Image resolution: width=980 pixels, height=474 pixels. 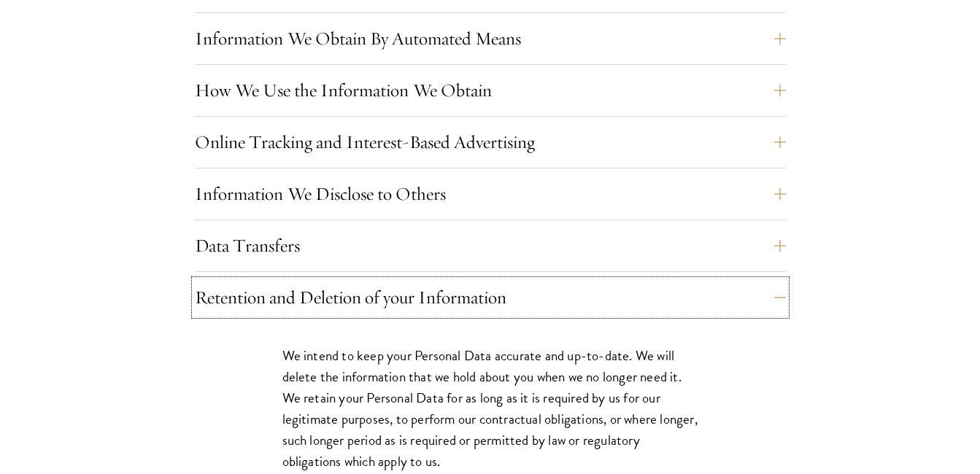 What do you see at coordinates (490, 408) in the screenshot?
I see `span: We intend to keep your Personal Data accurate and up-to-date. We will delete the information that...` at bounding box center [490, 408].